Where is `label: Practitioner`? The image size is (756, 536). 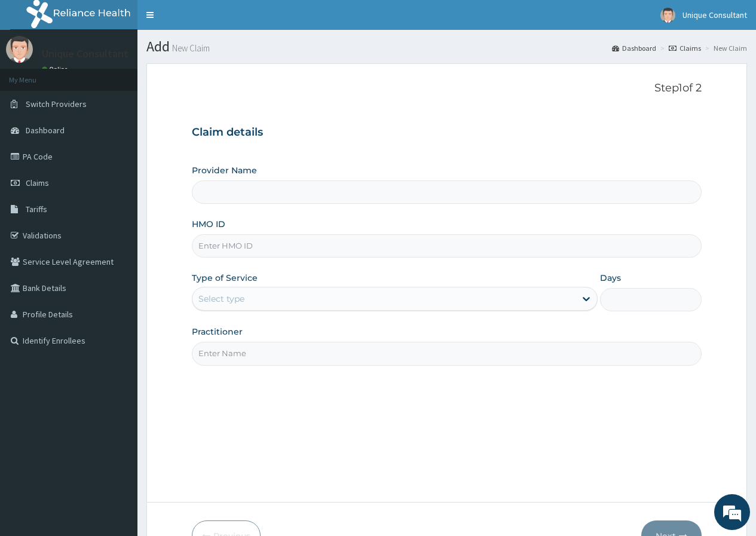
label: Practitioner is located at coordinates (217, 332).